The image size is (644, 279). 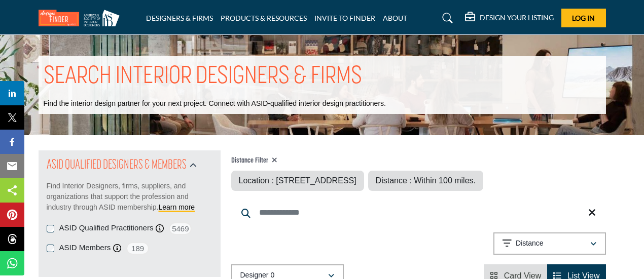 What do you see at coordinates (214, 104) in the screenshot?
I see `p: Find the interior design partner for your next project. Connect with ASID-qualified interior desi...` at bounding box center [214, 104].